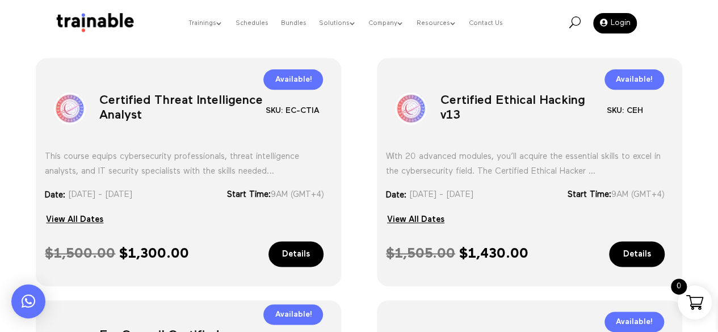 The width and height of the screenshot is (718, 332). Describe the element at coordinates (293, 23) in the screenshot. I see `a: Bundles` at that location.